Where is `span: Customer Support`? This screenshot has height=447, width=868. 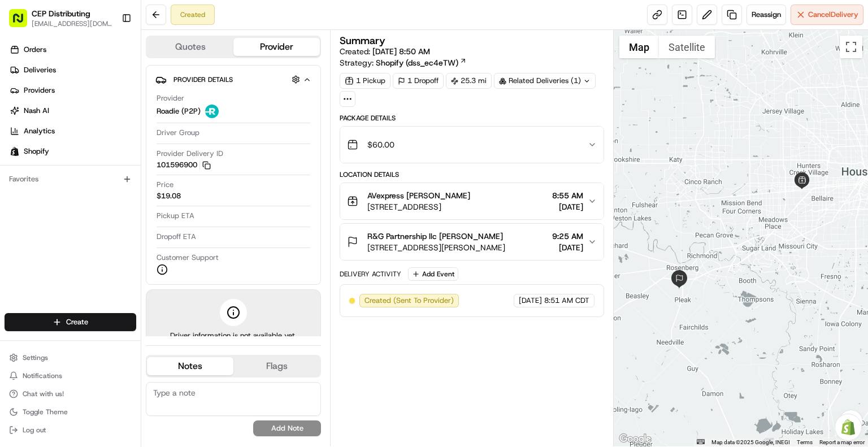
span: Customer Support is located at coordinates (187, 258).